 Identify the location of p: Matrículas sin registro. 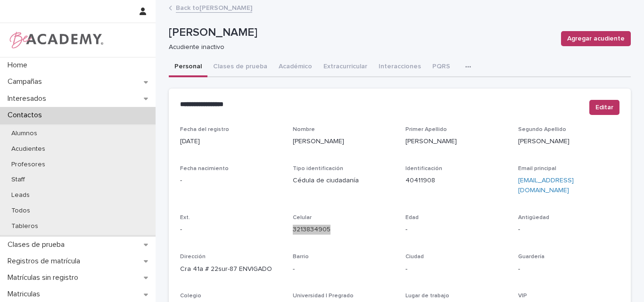
(45, 277).